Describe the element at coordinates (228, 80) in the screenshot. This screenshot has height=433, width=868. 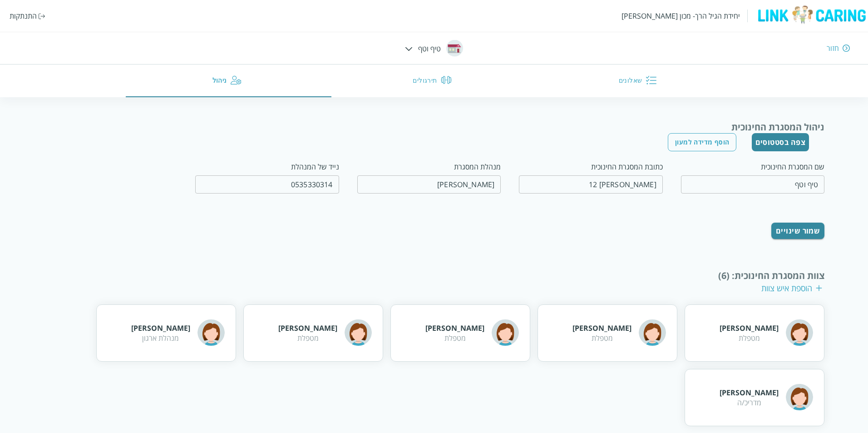
I see `button: ניהול` at that location.